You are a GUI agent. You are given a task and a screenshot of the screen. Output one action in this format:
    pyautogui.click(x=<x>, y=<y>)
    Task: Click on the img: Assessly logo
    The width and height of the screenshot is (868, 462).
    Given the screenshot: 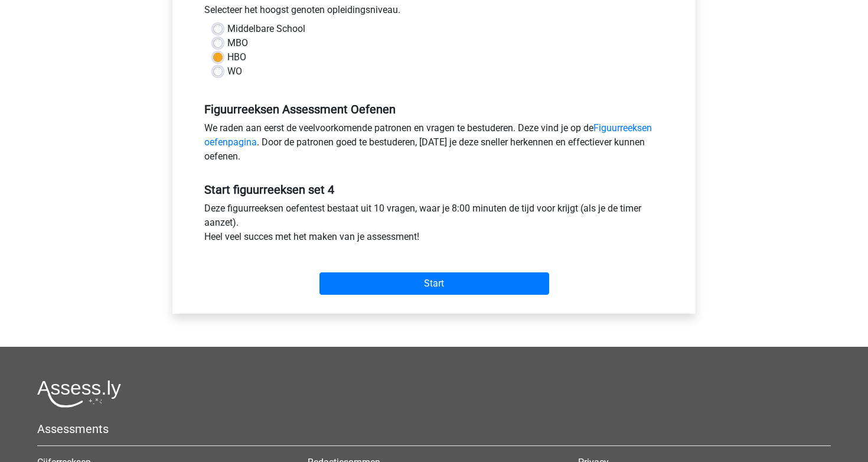 What is the action you would take?
    pyautogui.click(x=79, y=393)
    